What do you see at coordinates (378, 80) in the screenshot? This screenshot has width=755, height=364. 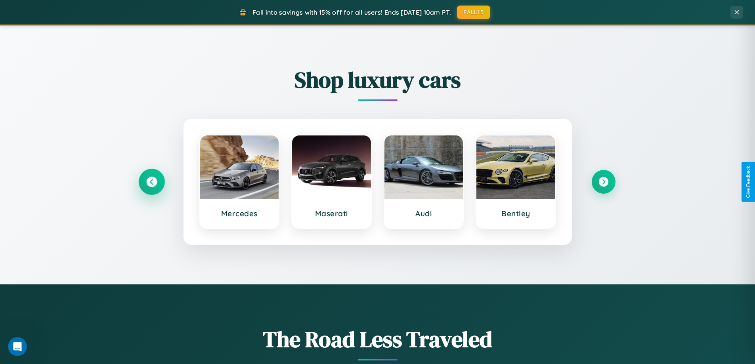 I see `h2: Shop luxury cars` at bounding box center [378, 80].